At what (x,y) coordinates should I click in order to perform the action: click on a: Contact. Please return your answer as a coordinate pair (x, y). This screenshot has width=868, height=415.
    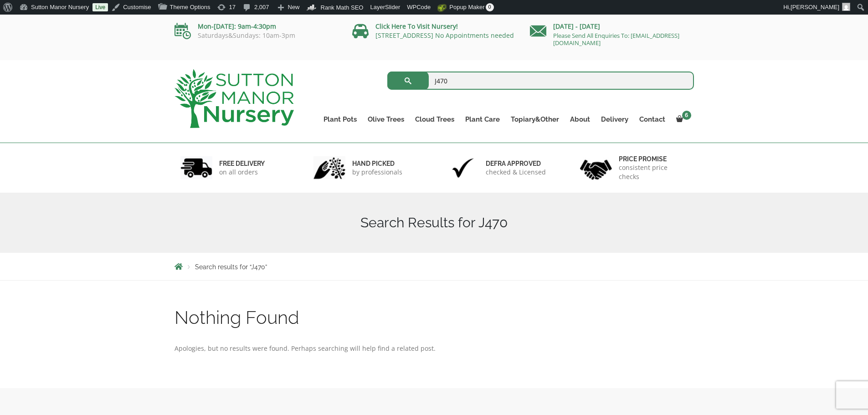
    Looking at the image, I should click on (652, 119).